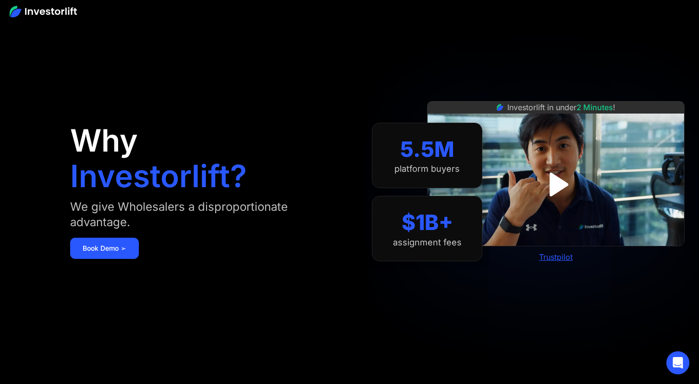 Image resolution: width=699 pixels, height=384 pixels. Describe the element at coordinates (159, 176) in the screenshot. I see `h1: Investorlift?` at that location.